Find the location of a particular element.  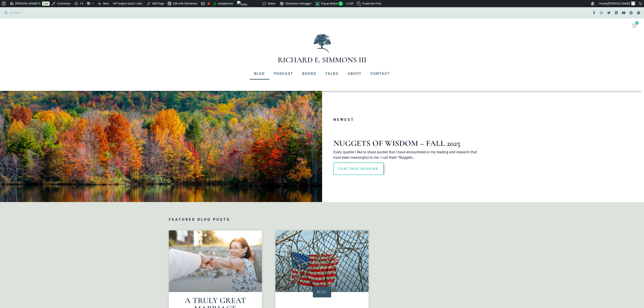

a: Talks is located at coordinates (332, 74).